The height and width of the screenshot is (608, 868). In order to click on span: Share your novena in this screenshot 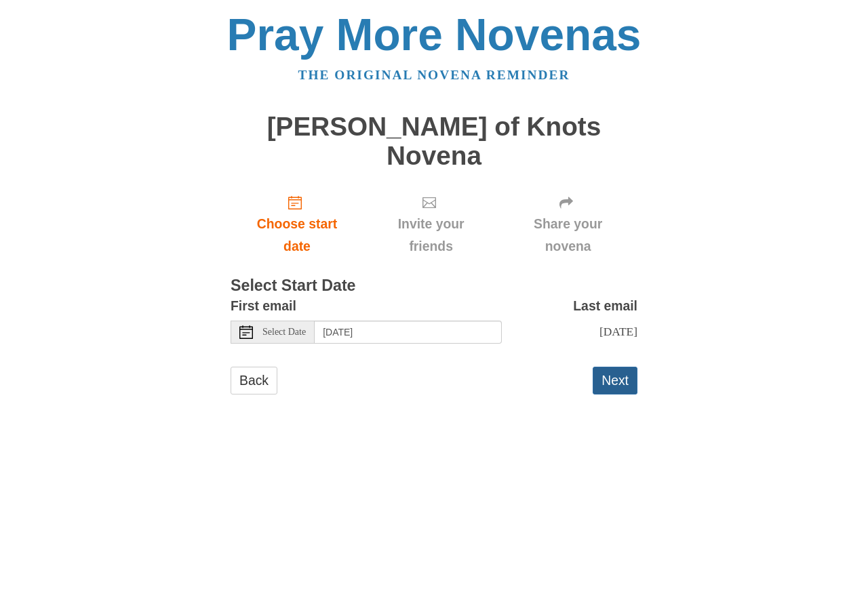, I will do `click(568, 236)`.